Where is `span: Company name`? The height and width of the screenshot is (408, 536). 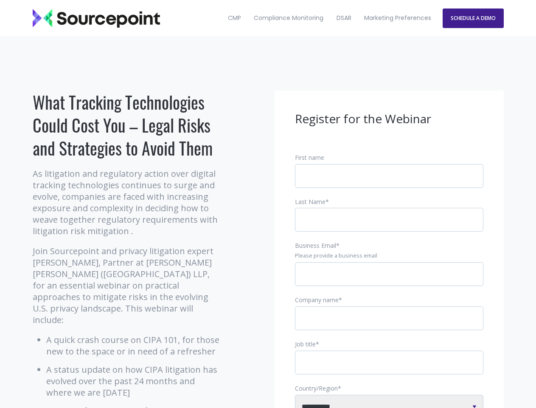 span: Company name is located at coordinates (317, 299).